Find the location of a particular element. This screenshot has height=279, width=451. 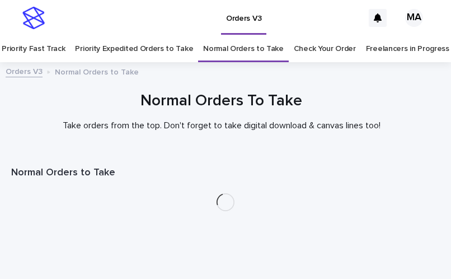

a: Normal Orders to Take is located at coordinates (244, 49).